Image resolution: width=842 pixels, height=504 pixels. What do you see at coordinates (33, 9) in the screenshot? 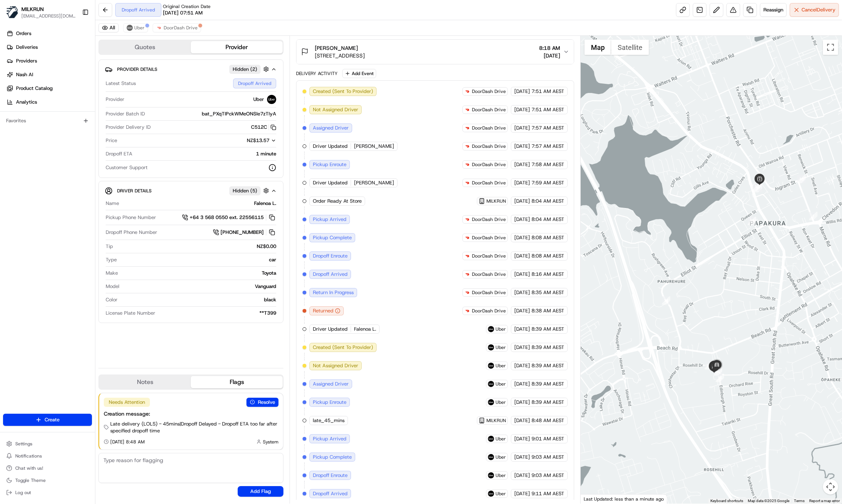
I see `span: MILKRUN` at bounding box center [33, 9].